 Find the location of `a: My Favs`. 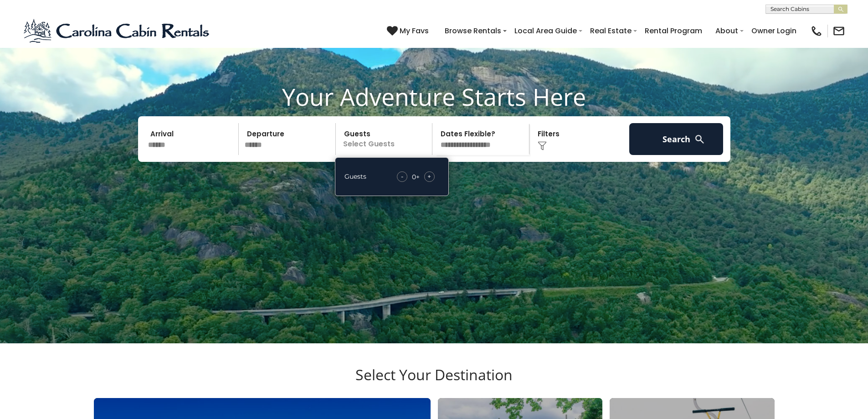

a: My Favs is located at coordinates (408, 31).